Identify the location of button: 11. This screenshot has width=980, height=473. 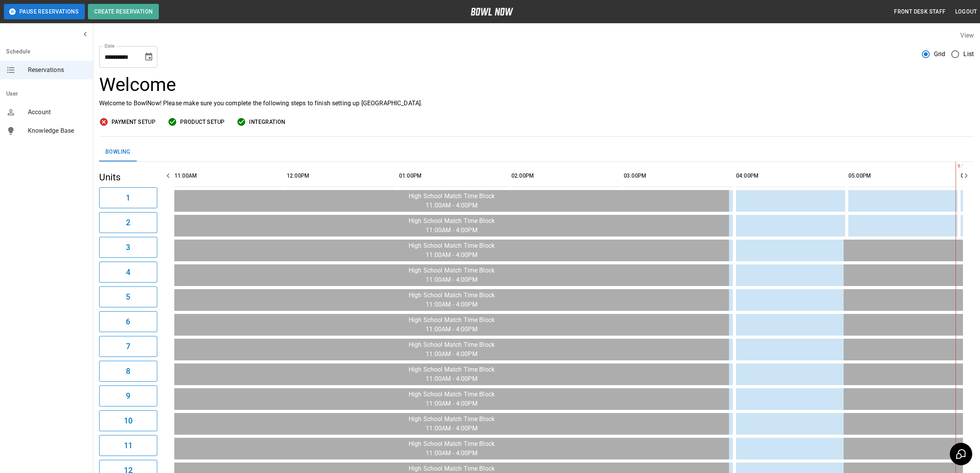
(128, 446).